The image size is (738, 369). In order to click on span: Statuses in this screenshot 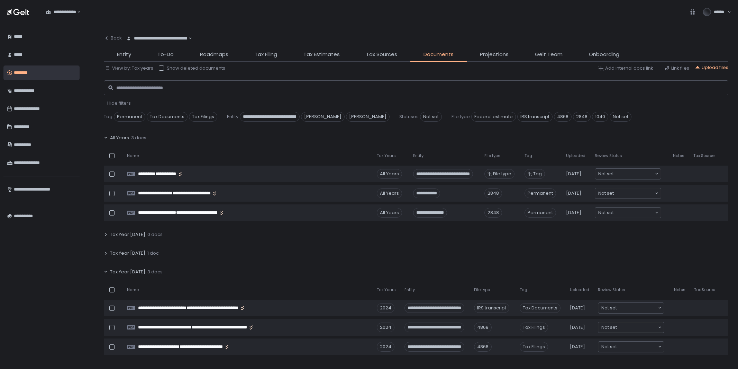, I will do `click(409, 117)`.